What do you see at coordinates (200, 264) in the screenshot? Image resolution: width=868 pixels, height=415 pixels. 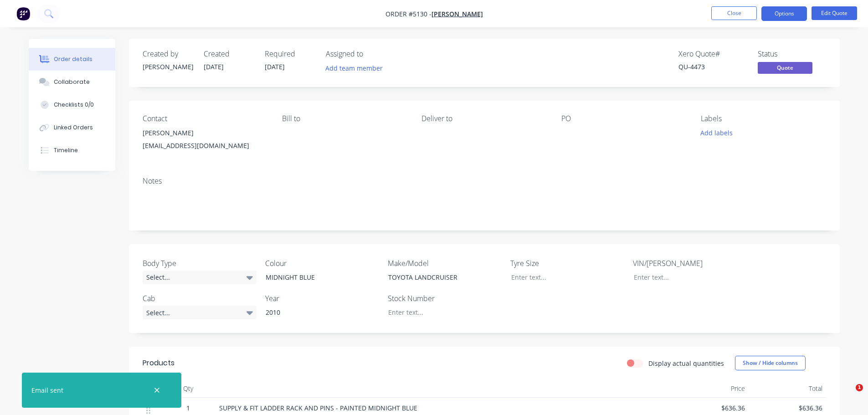 I see `label: Body Type` at bounding box center [200, 264].